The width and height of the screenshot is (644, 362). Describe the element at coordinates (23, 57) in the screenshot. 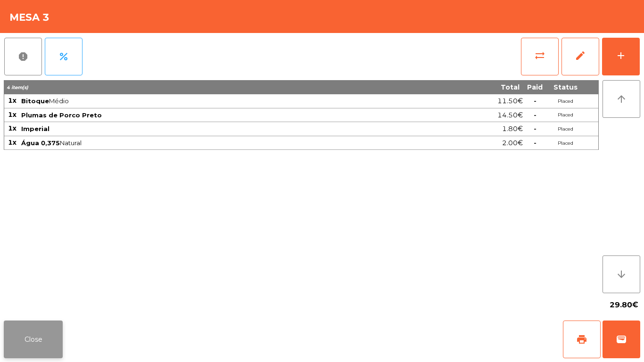

I see `span: report` at that location.